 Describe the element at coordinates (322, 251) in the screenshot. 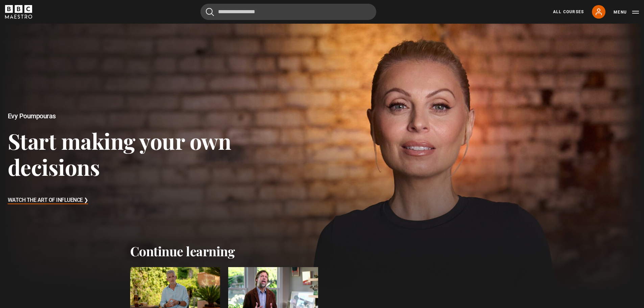

I see `h2: Continue learning` at that location.